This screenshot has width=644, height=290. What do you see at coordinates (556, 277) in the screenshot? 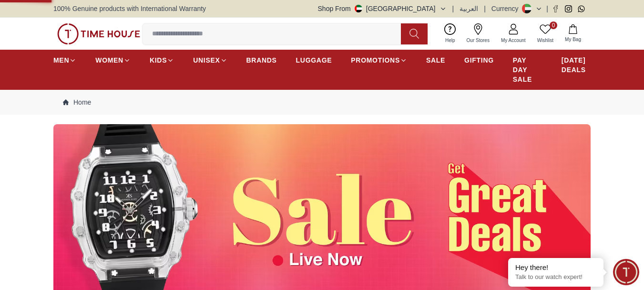
I see `p: Talk to our watch expert!` at bounding box center [556, 277].